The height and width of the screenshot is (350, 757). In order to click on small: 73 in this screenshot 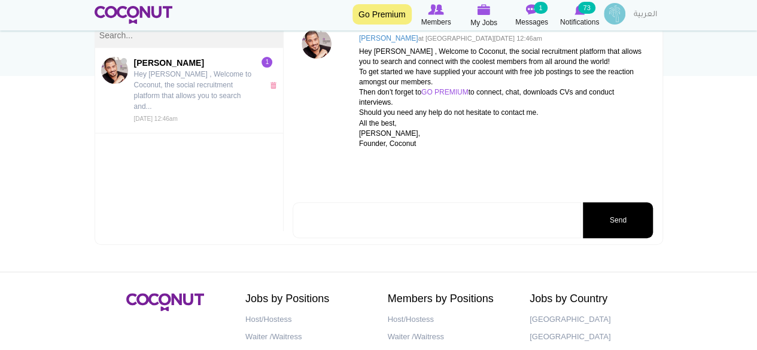, I will do `click(587, 8)`.